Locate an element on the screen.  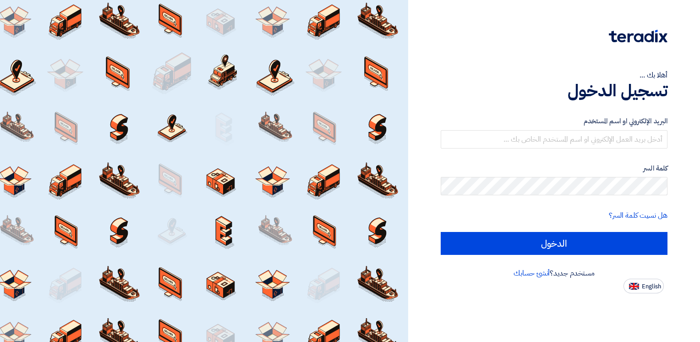
div: مستخدم جديد؟ is located at coordinates (554, 273).